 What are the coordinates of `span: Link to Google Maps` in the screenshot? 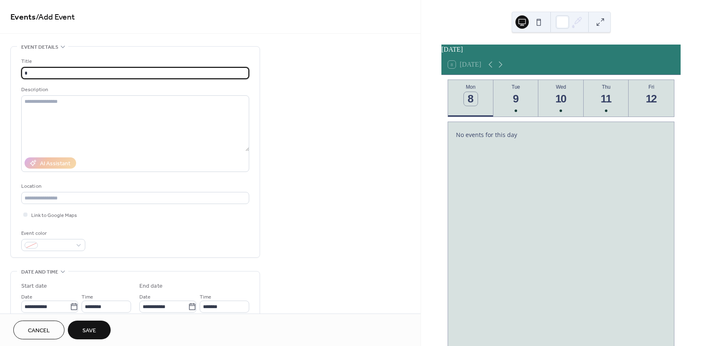 It's located at (54, 215).